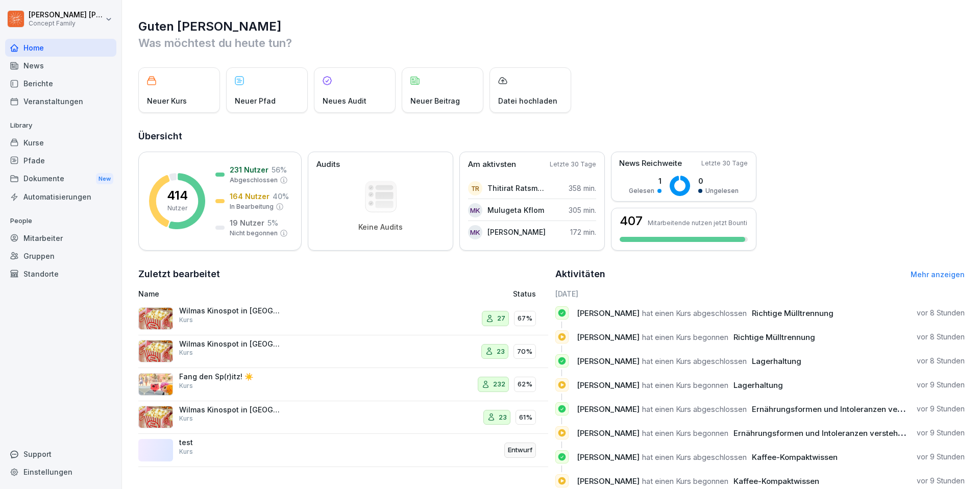  Describe the element at coordinates (167, 100) in the screenshot. I see `p: Neuer Kurs` at that location.